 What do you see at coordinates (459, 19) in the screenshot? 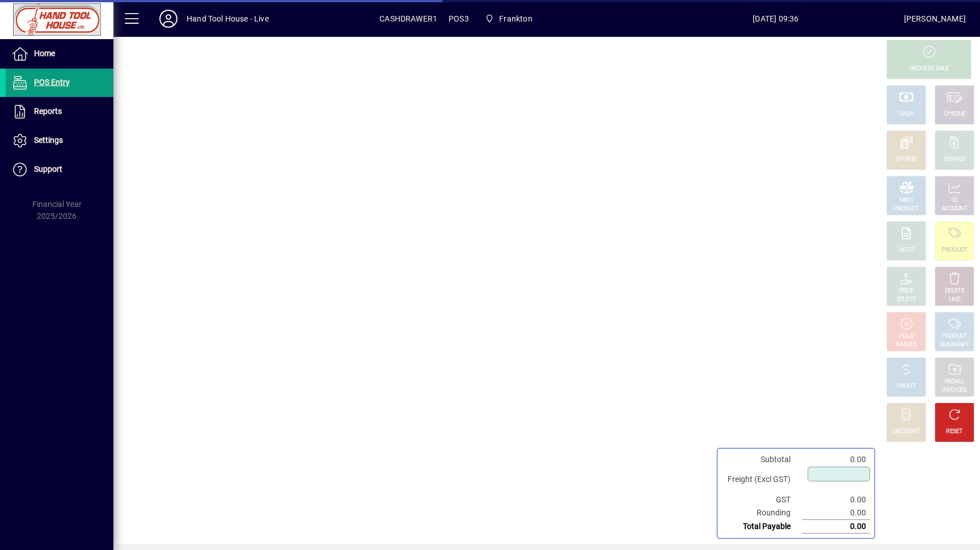
I see `span: POS3` at bounding box center [459, 19].